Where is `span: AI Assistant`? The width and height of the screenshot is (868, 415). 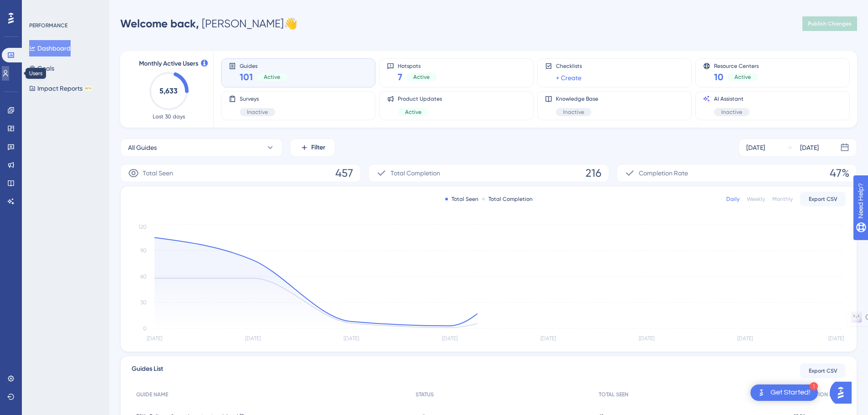 span: AI Assistant is located at coordinates (731, 99).